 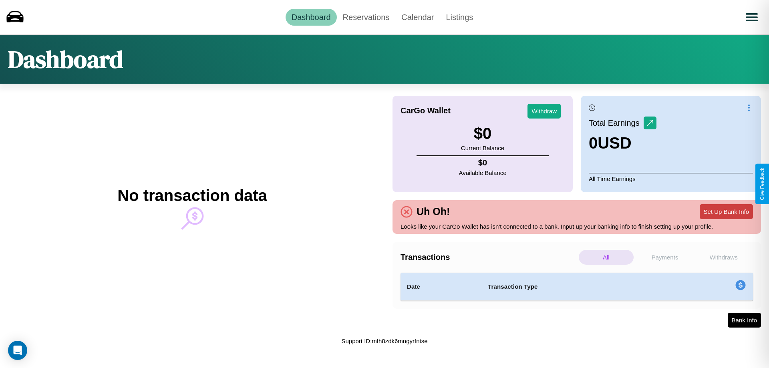 What do you see at coordinates (726, 211) in the screenshot?
I see `button: Set Up Bank Info` at bounding box center [726, 211].